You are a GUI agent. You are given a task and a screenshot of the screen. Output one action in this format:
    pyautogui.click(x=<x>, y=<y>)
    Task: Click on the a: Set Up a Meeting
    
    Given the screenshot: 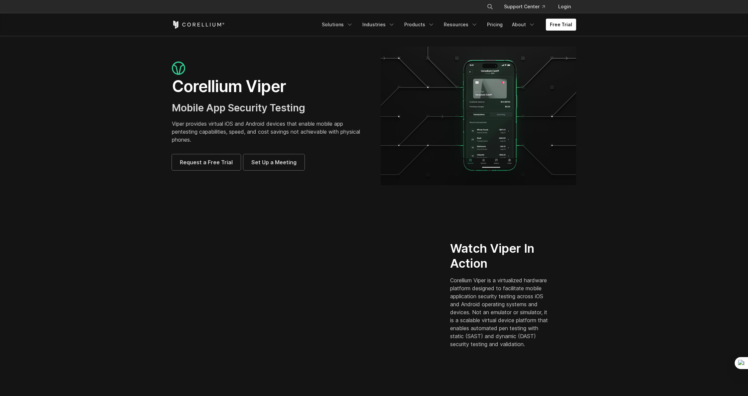 What is the action you would take?
    pyautogui.click(x=274, y=162)
    